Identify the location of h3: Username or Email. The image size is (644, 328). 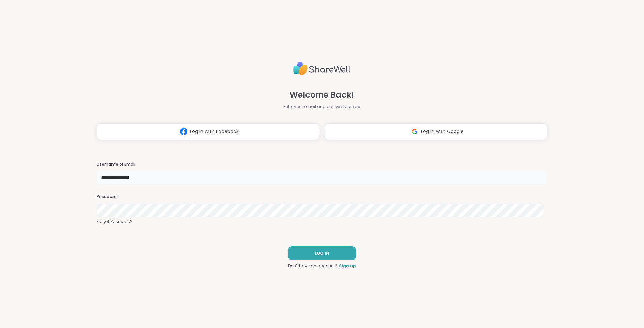
(322, 164).